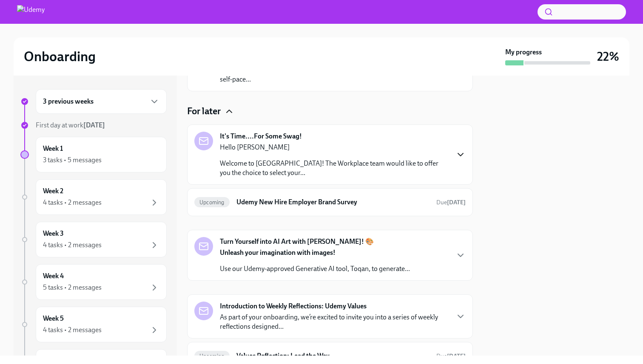 Image resolution: width=643 pixels, height=364 pixels. What do you see at coordinates (94, 155) in the screenshot?
I see `a: Week 13 tasks • 5 messages` at bounding box center [94, 155].